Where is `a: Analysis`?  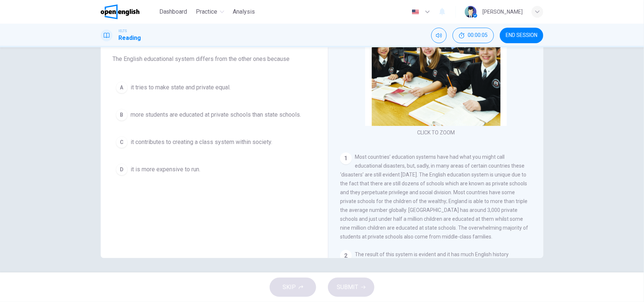
a: Analysis is located at coordinates (244, 12).